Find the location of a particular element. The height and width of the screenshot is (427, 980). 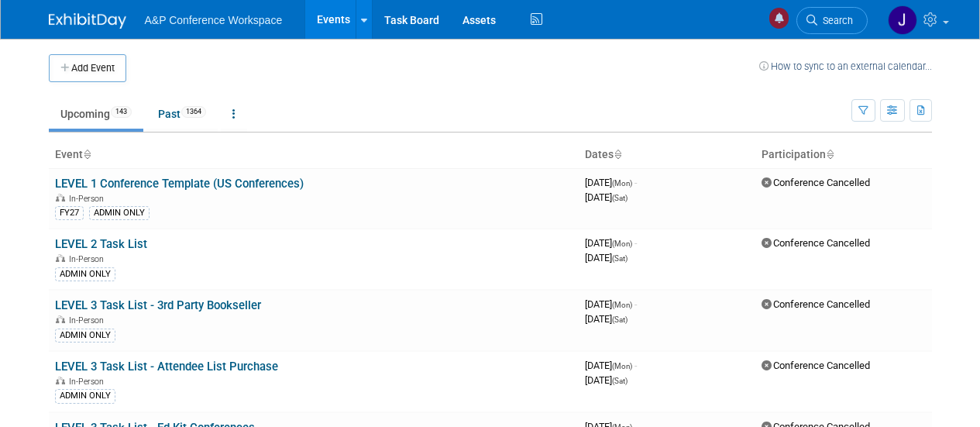

button: Add Event is located at coordinates (88, 68).